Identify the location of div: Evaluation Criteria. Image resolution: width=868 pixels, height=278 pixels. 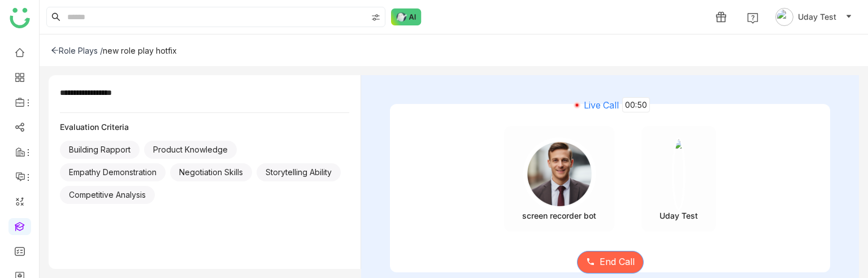
(205, 127).